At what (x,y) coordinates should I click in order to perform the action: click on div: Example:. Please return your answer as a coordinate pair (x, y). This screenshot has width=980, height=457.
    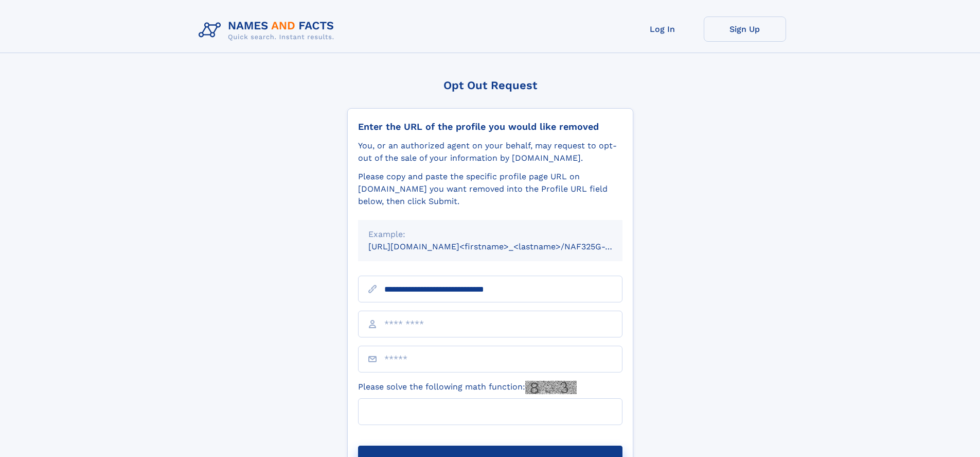
    Looking at the image, I should click on (490, 234).